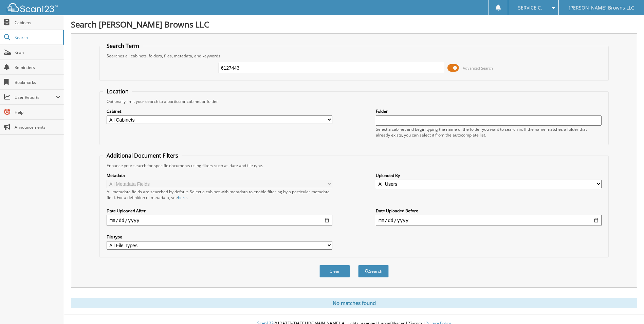 This screenshot has height=324, width=644. I want to click on div: All metadata fields are searched by default. Select a cabinet with metadata to enable filtering b..., so click(219, 195).